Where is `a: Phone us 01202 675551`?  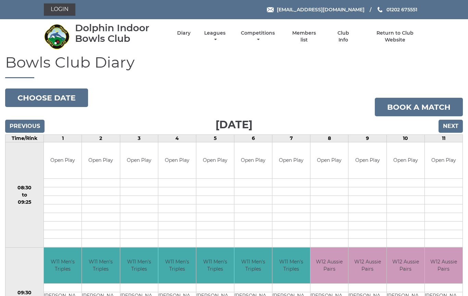 a: Phone us 01202 675551 is located at coordinates (397, 10).